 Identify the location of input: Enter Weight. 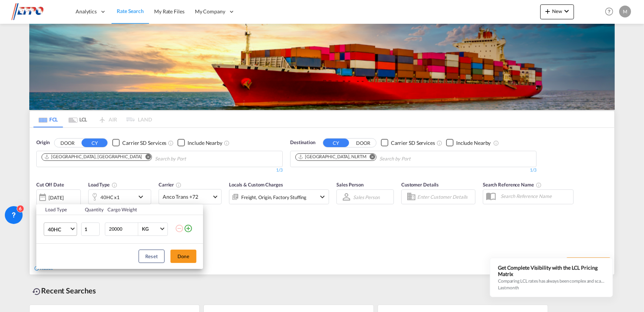
(123, 229).